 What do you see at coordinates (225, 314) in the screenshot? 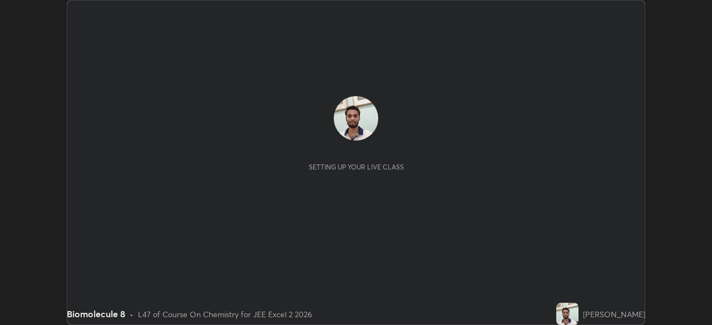
I see `div: L47 of Course On Chemistry for JEE Excel 2 2026` at bounding box center [225, 314].